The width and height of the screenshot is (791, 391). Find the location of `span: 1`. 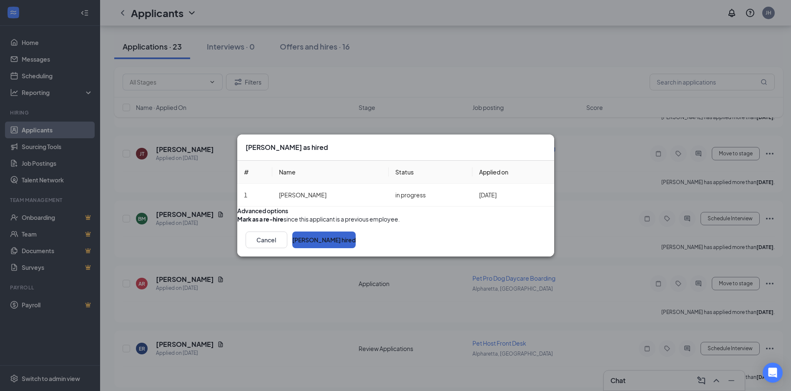

span: 1 is located at coordinates (246, 195).